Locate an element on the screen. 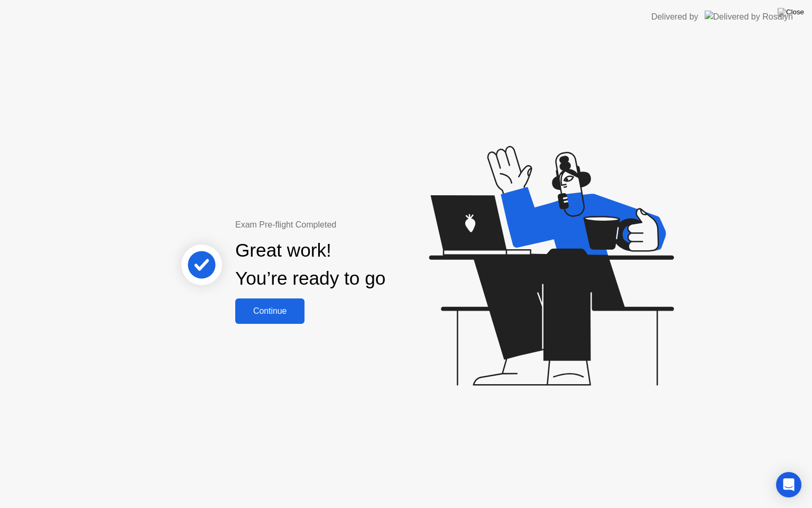  div: Continue is located at coordinates (270, 311).